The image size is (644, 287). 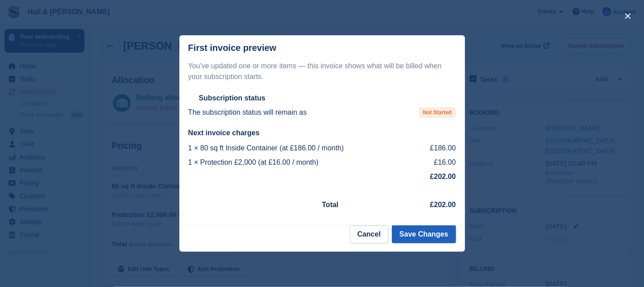 I want to click on h2: Next invoice charges, so click(x=322, y=133).